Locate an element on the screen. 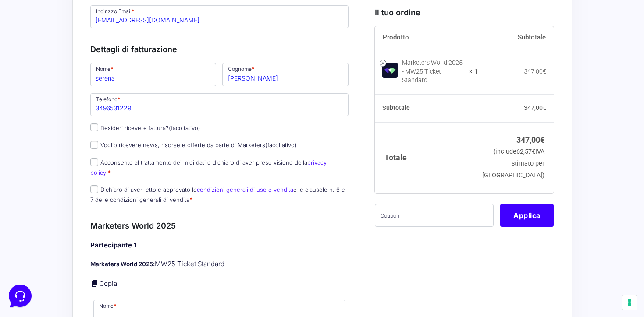  button: Messaggi is located at coordinates (87, 246).